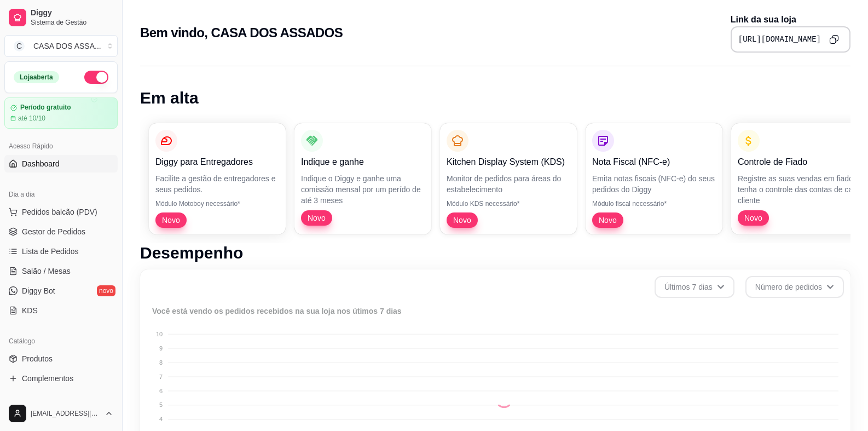  Describe the element at coordinates (61, 271) in the screenshot. I see `a: Salão / Mesas` at that location.